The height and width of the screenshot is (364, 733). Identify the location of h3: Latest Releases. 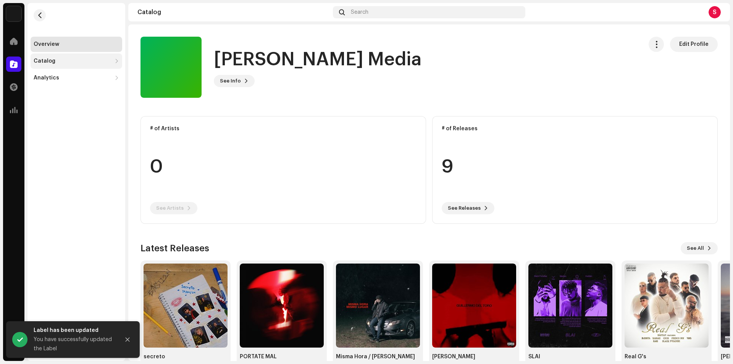
(175, 248).